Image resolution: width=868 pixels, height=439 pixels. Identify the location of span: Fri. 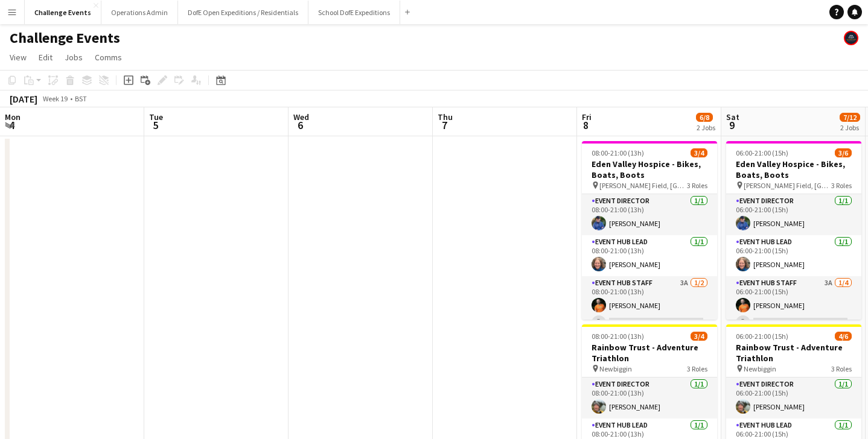
(587, 117).